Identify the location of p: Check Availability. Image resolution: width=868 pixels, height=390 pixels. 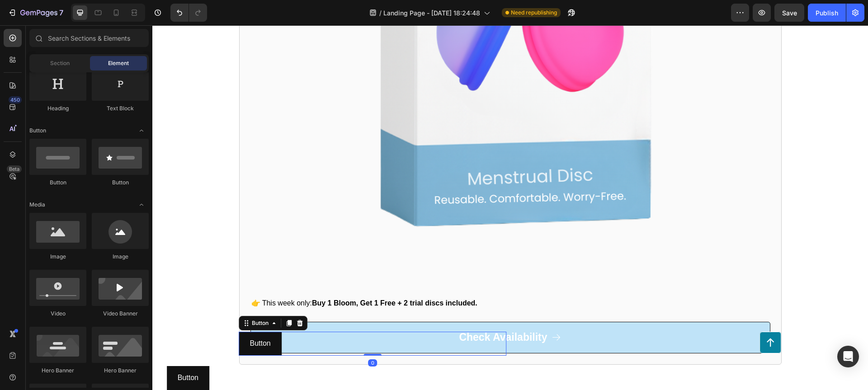
(350, 312).